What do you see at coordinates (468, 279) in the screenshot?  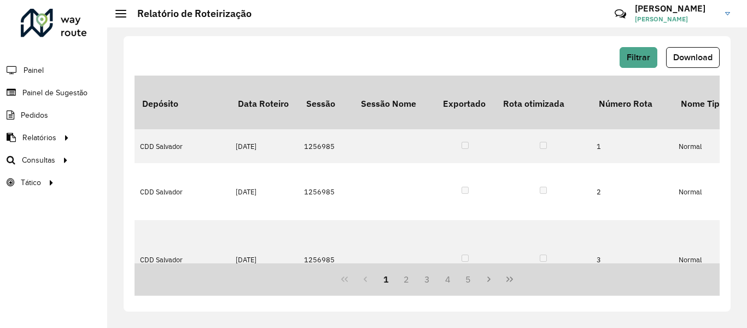 I see `font: 5` at bounding box center [468, 279].